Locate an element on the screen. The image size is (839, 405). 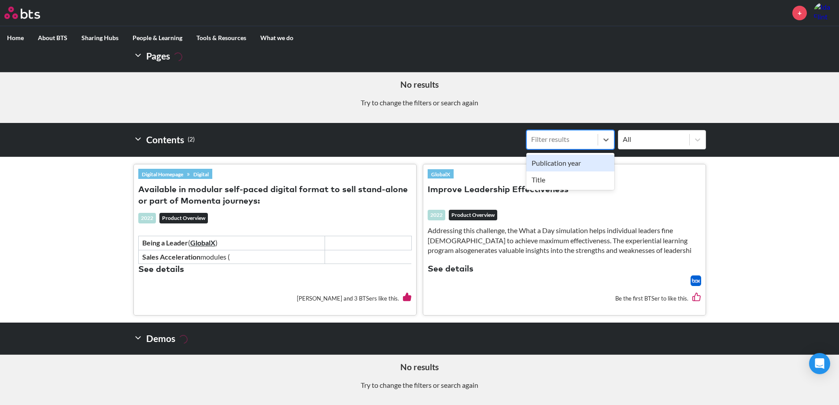
div: Be the first BTSer to like this. is located at coordinates (564, 298).